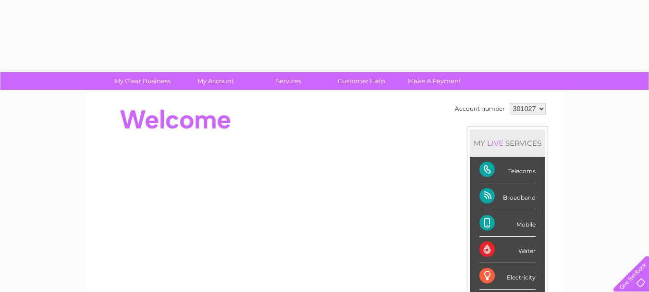  What do you see at coordinates (508, 223) in the screenshot?
I see `div: Mobile` at bounding box center [508, 223].